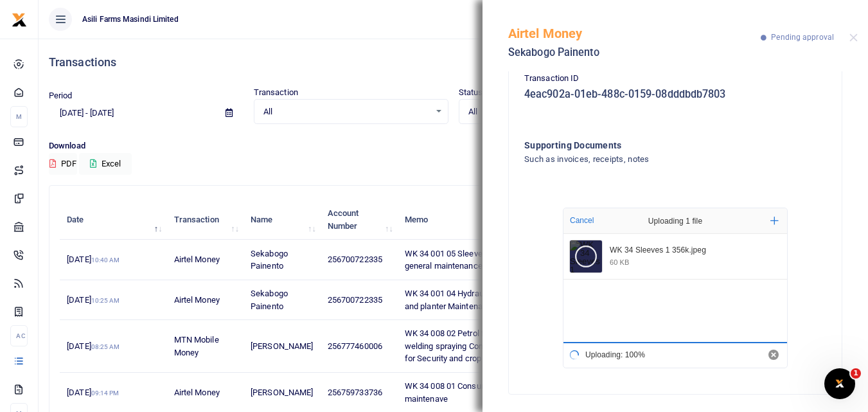 This screenshot has width=868, height=412. Describe the element at coordinates (19, 116) in the screenshot. I see `li: M` at that location.